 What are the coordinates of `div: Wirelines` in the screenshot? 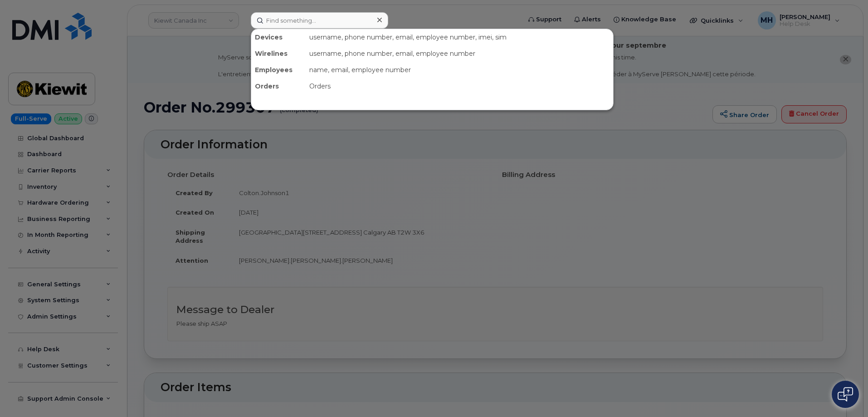 It's located at (278, 54).